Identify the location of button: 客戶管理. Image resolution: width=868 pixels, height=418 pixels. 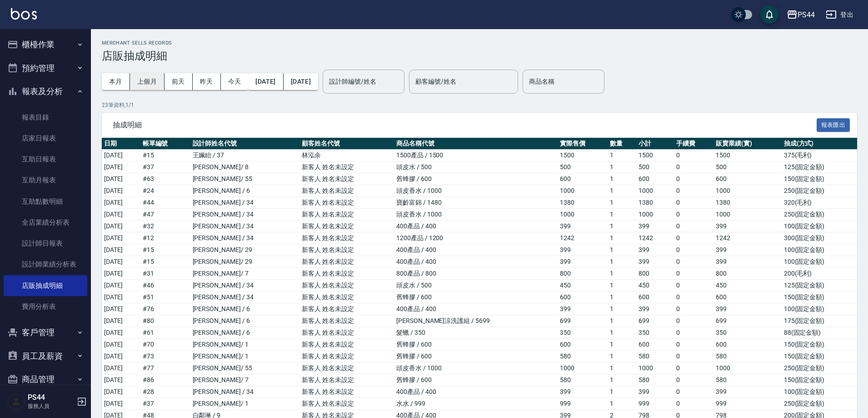
(45, 332).